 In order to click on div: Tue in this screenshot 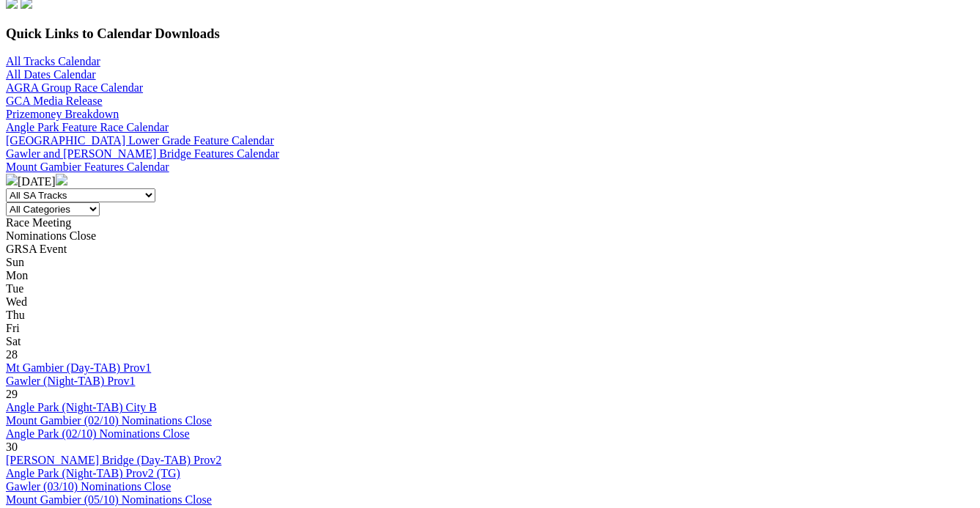, I will do `click(490, 289)`.